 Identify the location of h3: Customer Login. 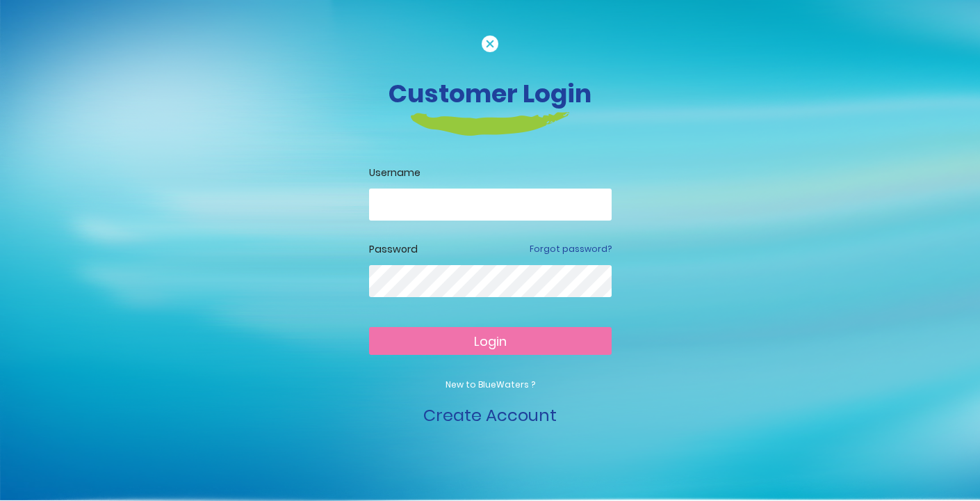
(490, 93).